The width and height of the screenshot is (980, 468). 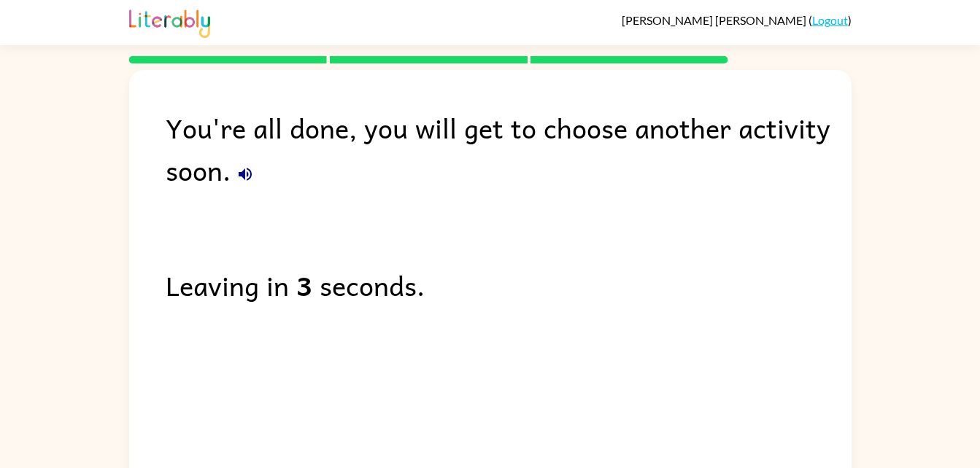 What do you see at coordinates (509, 149) in the screenshot?
I see `div: You're all done, you will get to choose another activity soon.` at bounding box center [509, 149].